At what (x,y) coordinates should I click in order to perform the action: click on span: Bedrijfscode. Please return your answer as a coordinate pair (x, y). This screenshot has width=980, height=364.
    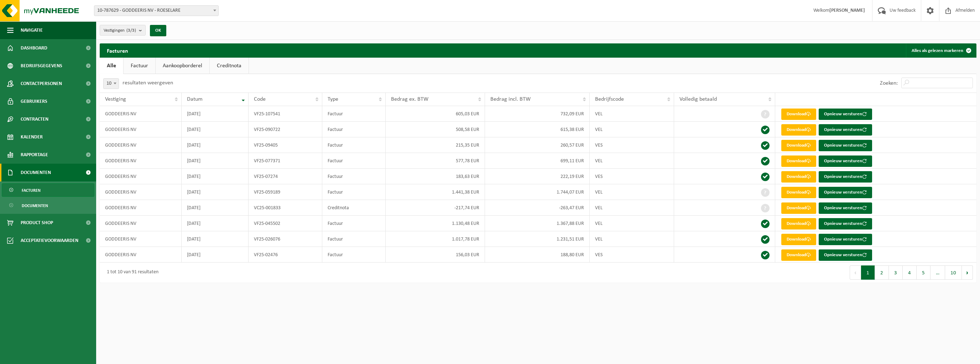
    Looking at the image, I should click on (609, 99).